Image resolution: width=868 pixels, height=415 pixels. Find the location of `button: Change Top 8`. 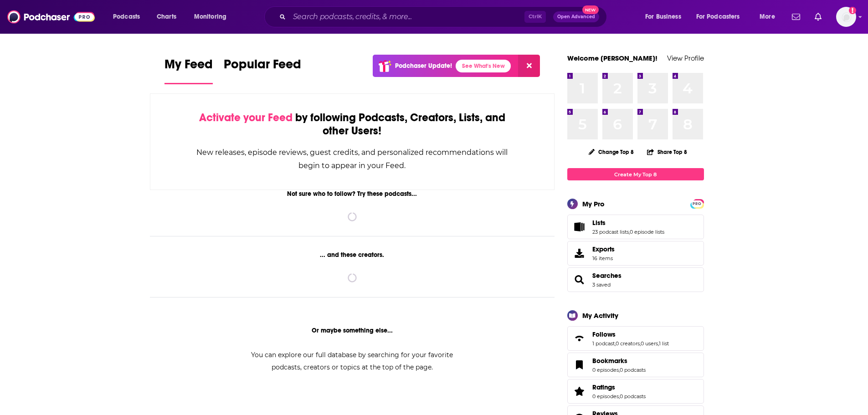

button: Change Top 8 is located at coordinates (612, 151).